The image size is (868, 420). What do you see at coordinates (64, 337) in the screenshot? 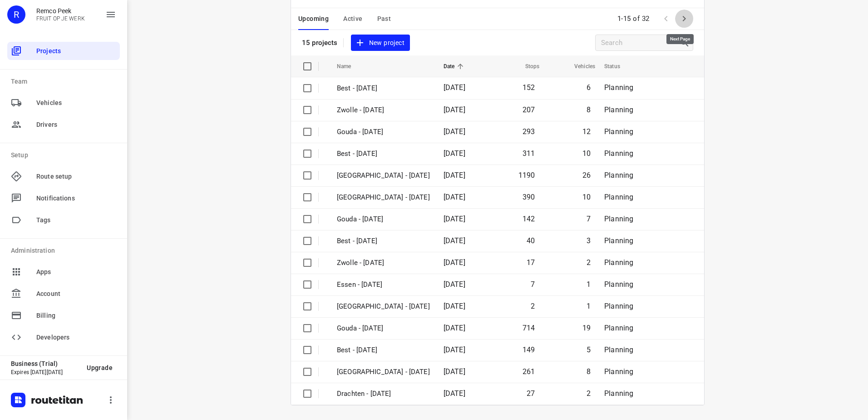
I see `div: Developers` at bounding box center [64, 337].